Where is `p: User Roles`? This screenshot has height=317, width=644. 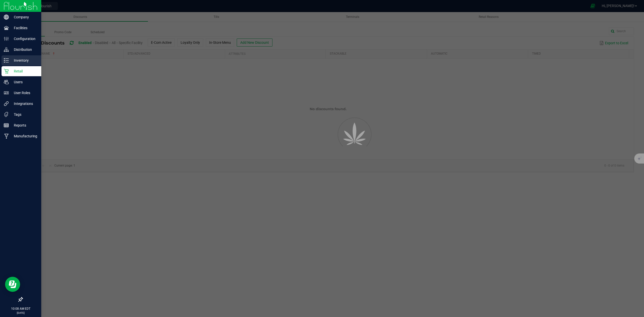
p: User Roles is located at coordinates (24, 93).